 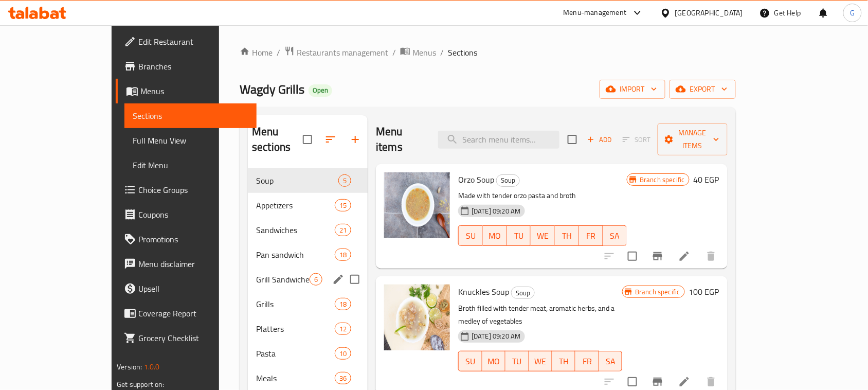 What do you see at coordinates (190, 140) in the screenshot?
I see `a: Full Menu View` at bounding box center [190, 140].